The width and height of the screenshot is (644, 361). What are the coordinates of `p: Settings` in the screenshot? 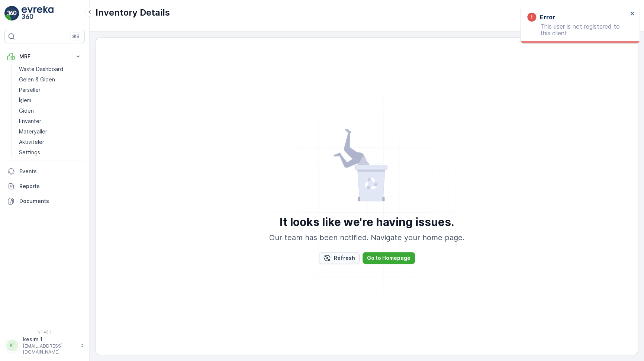 It's located at (29, 153).